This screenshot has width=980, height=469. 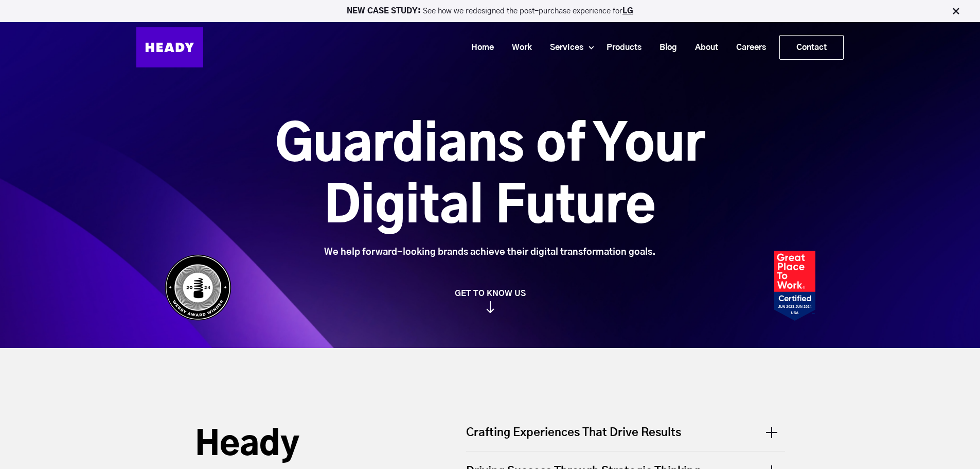 I want to click on a: Blog, so click(x=664, y=47).